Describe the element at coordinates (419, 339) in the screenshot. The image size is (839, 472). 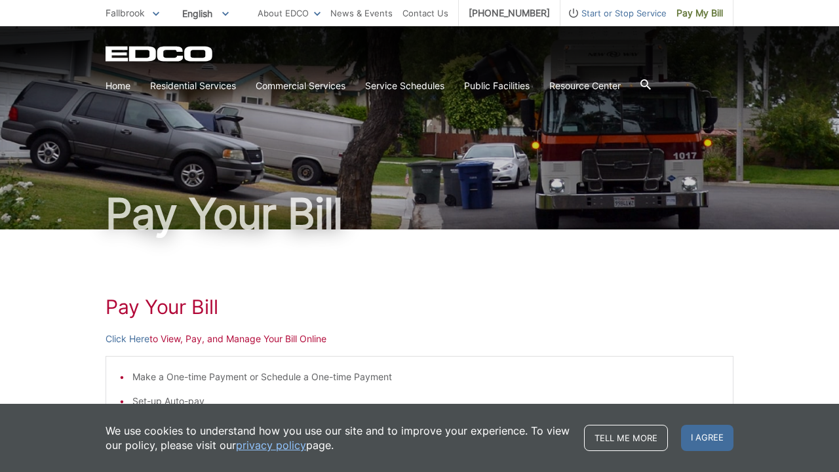
I see `p: to View, Pay, and Manage Your Bill Online` at that location.